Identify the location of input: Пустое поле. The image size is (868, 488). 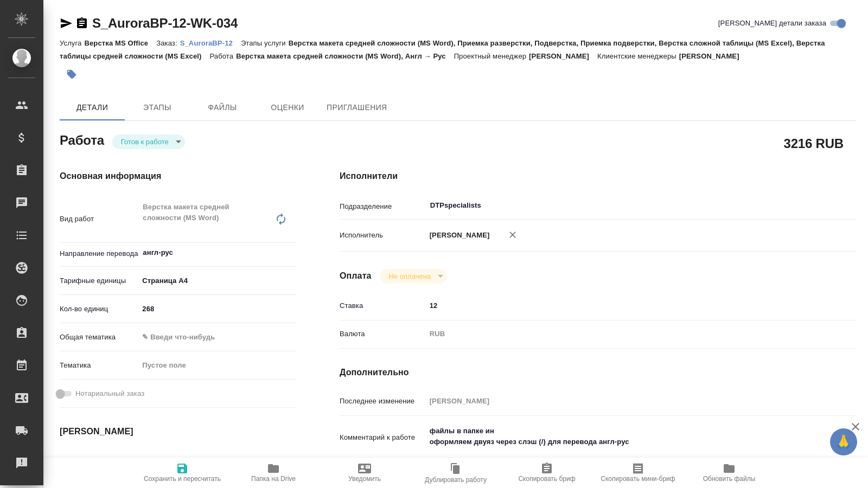
(620, 401).